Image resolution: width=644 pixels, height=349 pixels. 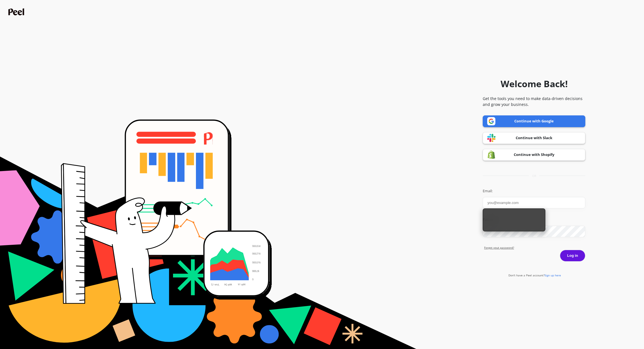 What do you see at coordinates (535, 275) in the screenshot?
I see `a: Don't have a Peel account?Sign up here` at bounding box center [535, 275].